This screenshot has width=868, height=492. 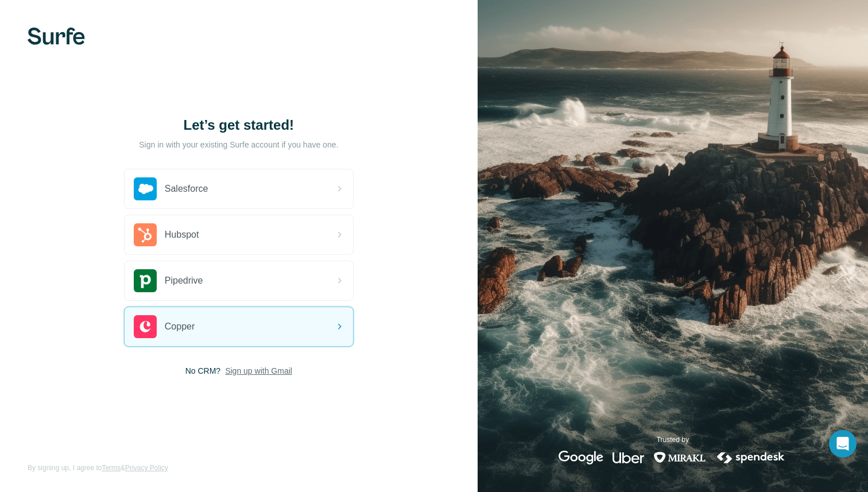 I want to click on p: Trusted by, so click(x=672, y=440).